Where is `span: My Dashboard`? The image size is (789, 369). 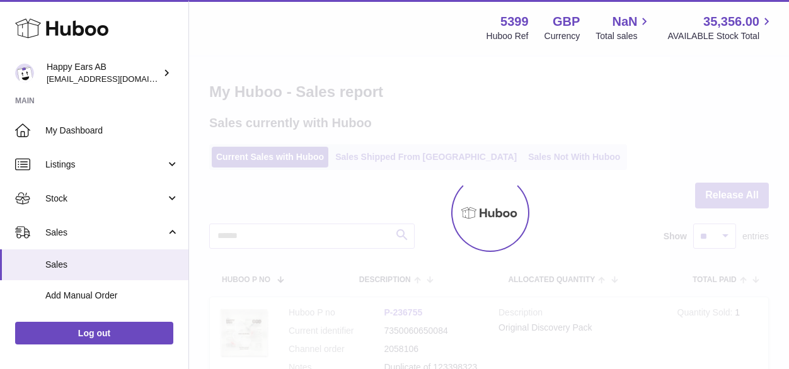 span: My Dashboard is located at coordinates (112, 130).